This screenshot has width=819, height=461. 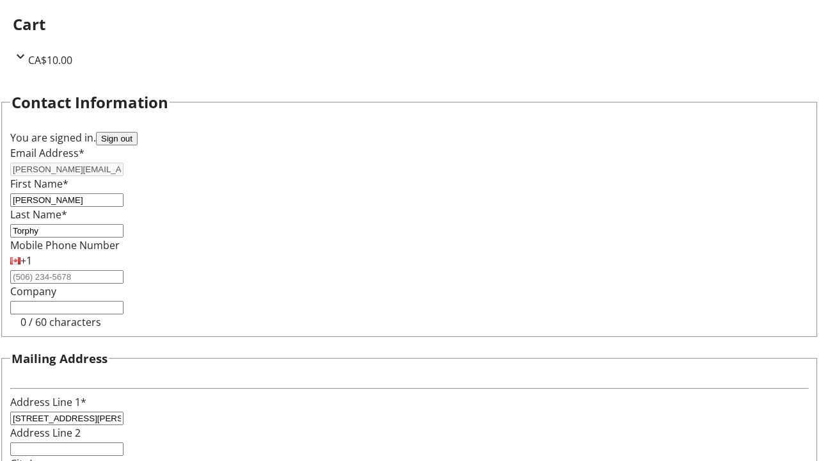 What do you see at coordinates (48, 402) in the screenshot?
I see `label: Address Line 1*` at bounding box center [48, 402].